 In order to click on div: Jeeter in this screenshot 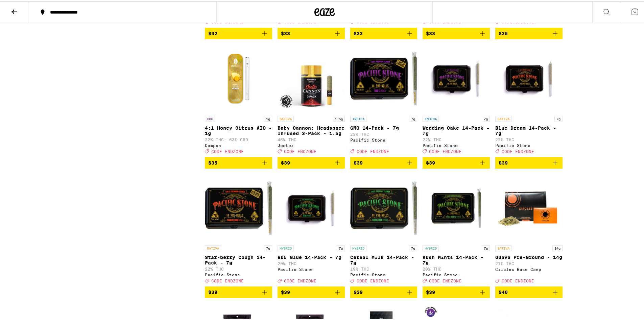, I will do `click(311, 144)`.